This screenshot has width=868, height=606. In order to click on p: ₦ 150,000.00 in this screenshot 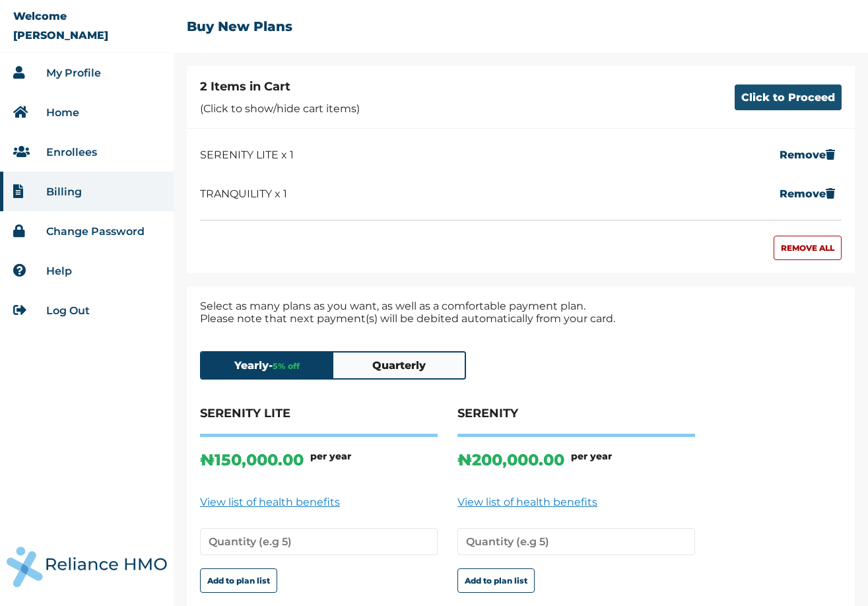, I will do `click(252, 460)`.